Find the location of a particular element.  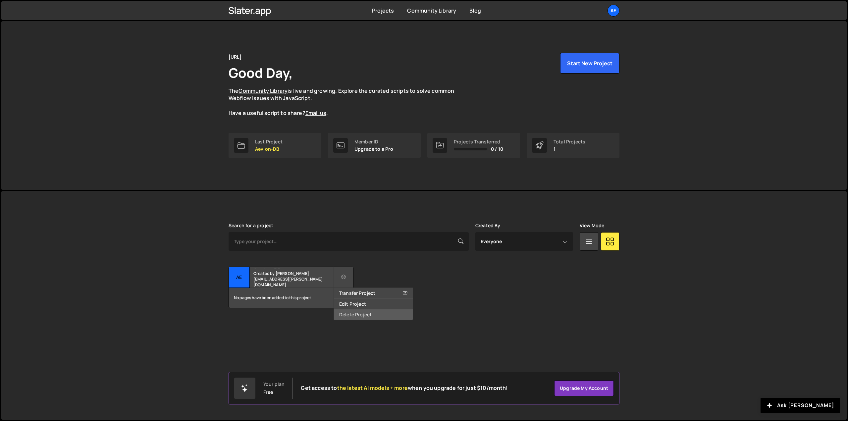

p: Aevion-DB is located at coordinates (269, 149).